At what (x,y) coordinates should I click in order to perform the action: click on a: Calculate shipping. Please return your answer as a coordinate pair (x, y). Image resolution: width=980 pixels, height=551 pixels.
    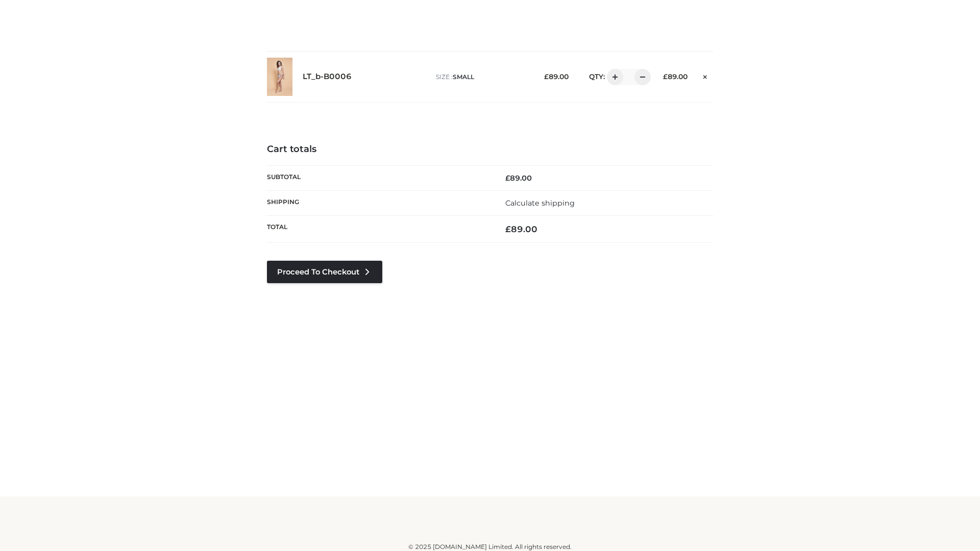
    Looking at the image, I should click on (540, 203).